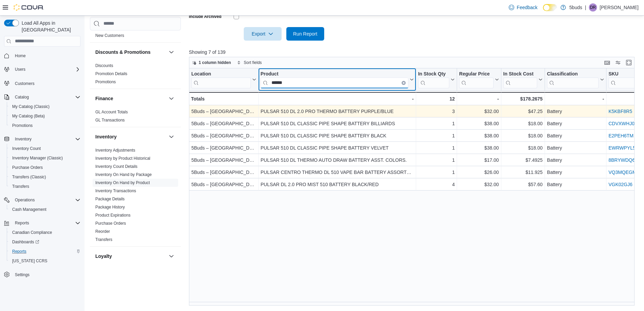  Describe the element at coordinates (116, 166) in the screenshot. I see `span: Inventory Count Details` at that location.